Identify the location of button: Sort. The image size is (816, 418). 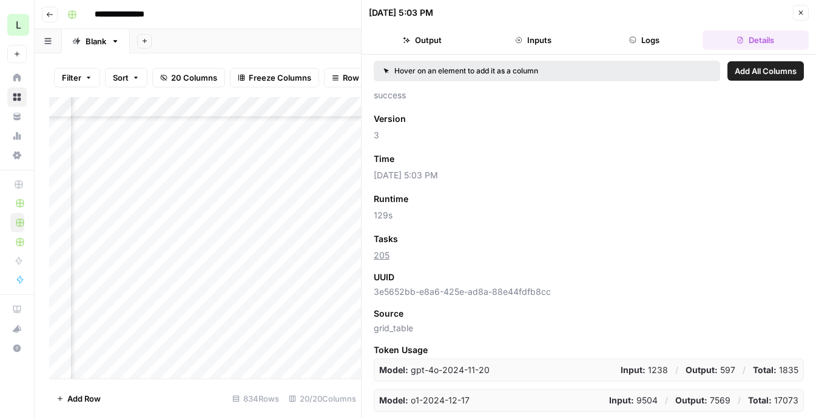
(126, 78).